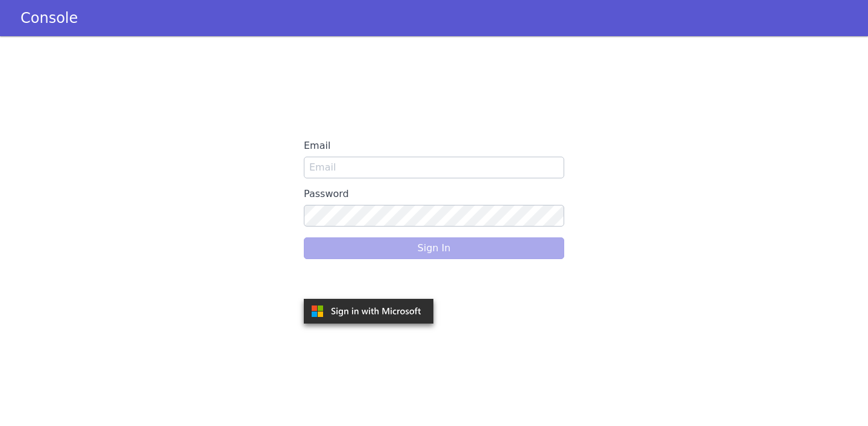 The width and height of the screenshot is (868, 426). I want to click on label: Password, so click(434, 194).